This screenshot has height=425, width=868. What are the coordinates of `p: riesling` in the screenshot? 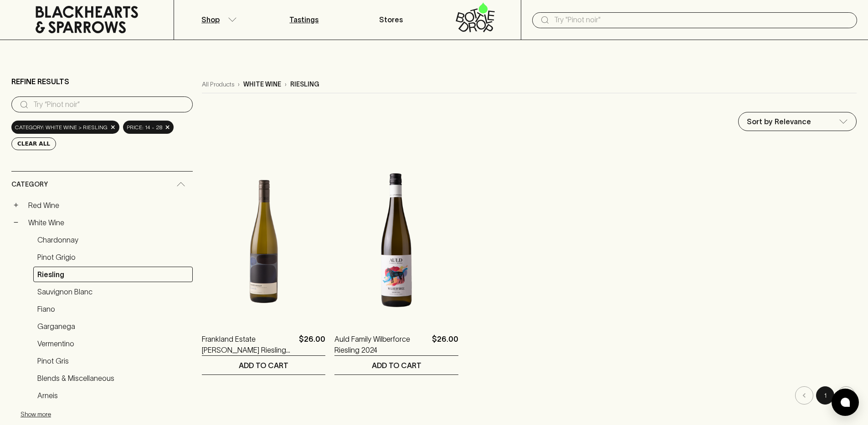 It's located at (305, 84).